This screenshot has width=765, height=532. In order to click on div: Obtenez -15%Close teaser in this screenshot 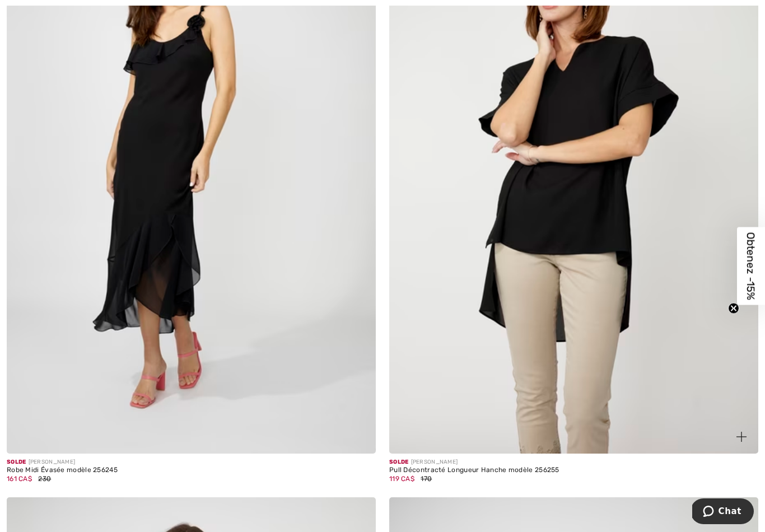, I will do `click(751, 266)`.